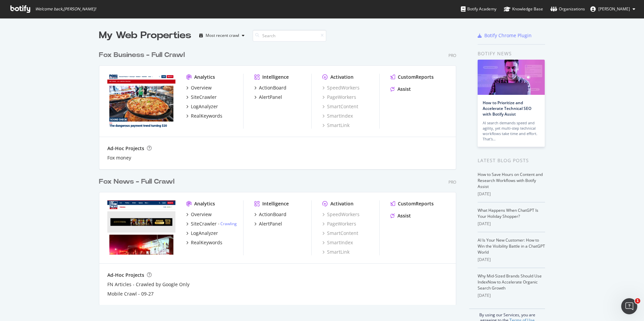 This screenshot has height=321, width=644. What do you see at coordinates (201, 97) in the screenshot?
I see `a: SiteCrawler` at bounding box center [201, 97].